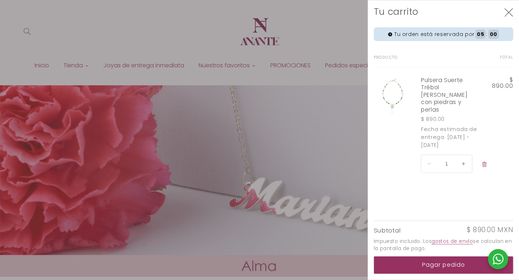 This screenshot has width=519, height=280. What do you see at coordinates (493, 34) in the screenshot?
I see `div: 00` at bounding box center [493, 34].